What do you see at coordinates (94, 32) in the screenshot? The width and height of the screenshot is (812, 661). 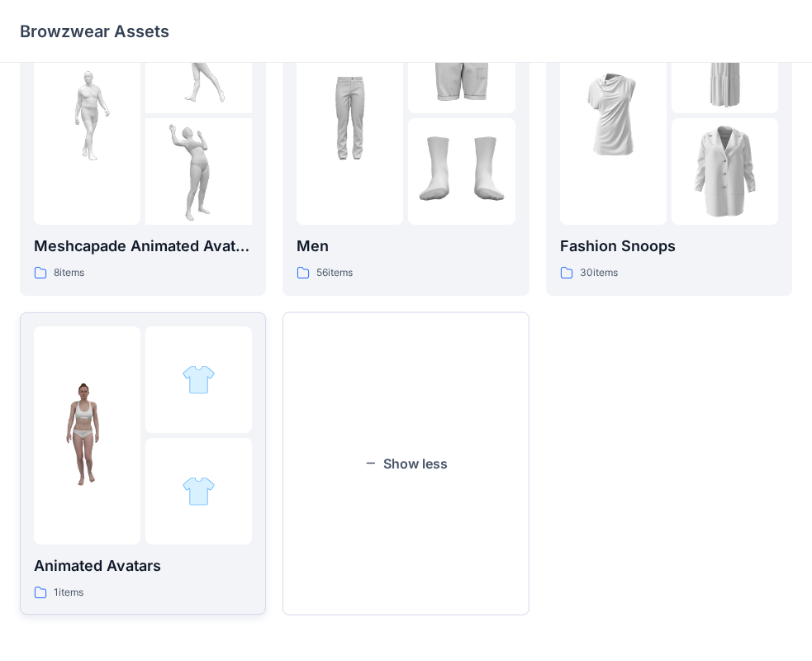 I see `p: Browzwear Assets` at bounding box center [94, 32].